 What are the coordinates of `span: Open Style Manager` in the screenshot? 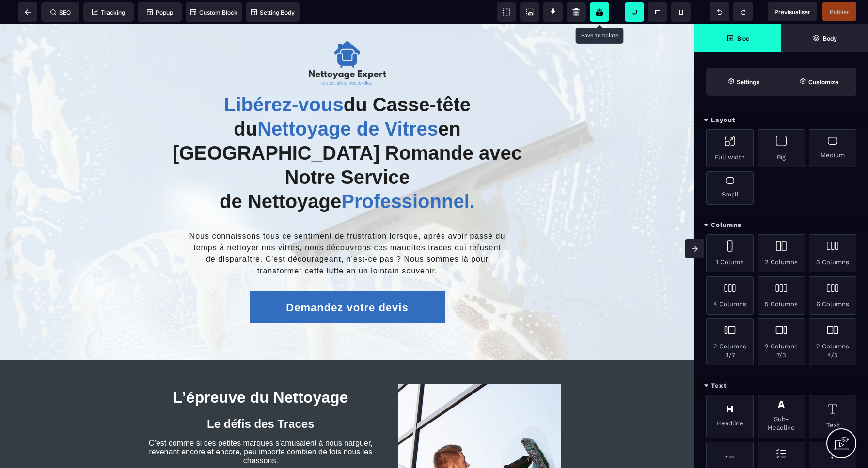 It's located at (818, 82).